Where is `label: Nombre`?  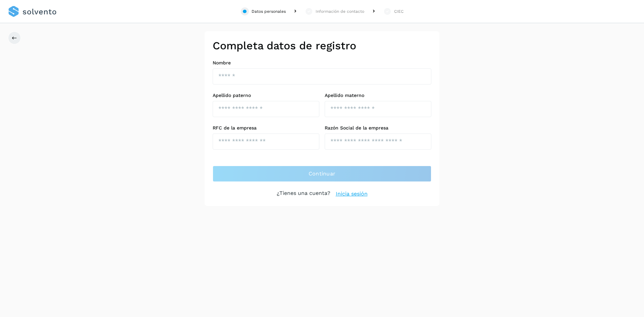 label: Nombre is located at coordinates (322, 63).